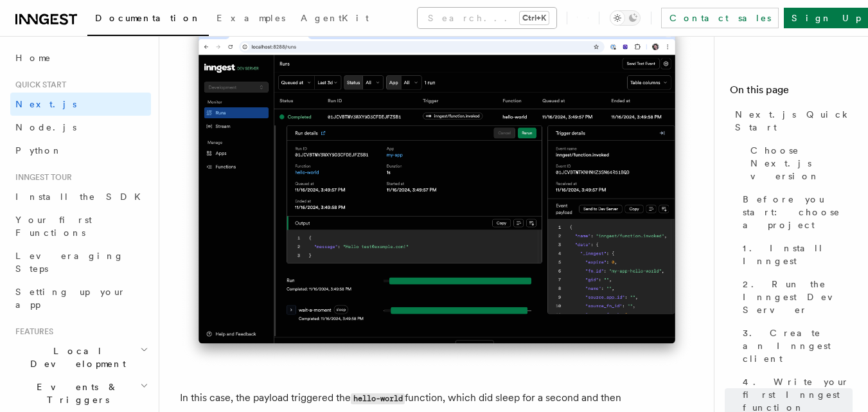  What do you see at coordinates (720, 18) in the screenshot?
I see `a: Contact sales` at bounding box center [720, 18].